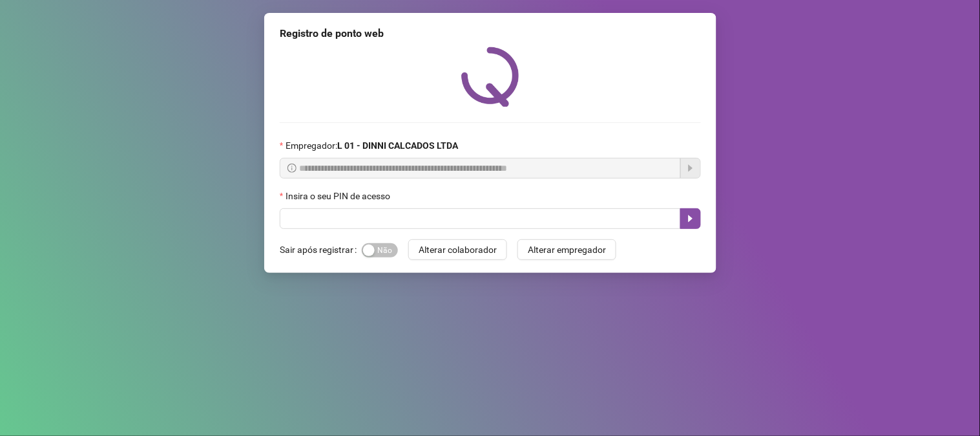  Describe the element at coordinates (339, 196) in the screenshot. I see `label: Insira o seu PIN de acesso` at that location.